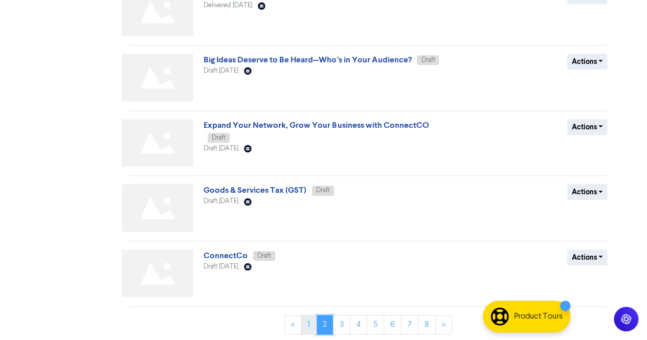 The width and height of the screenshot is (647, 340). Describe the element at coordinates (410, 325) in the screenshot. I see `a: Page 7` at that location.